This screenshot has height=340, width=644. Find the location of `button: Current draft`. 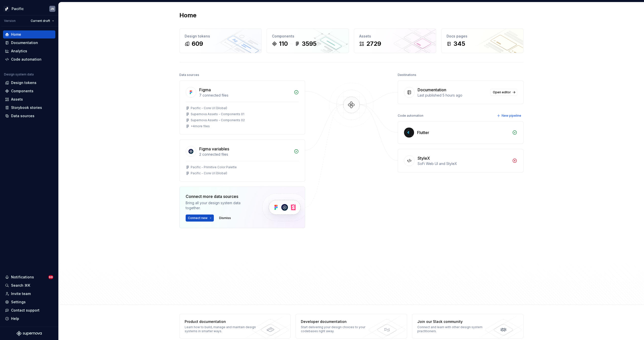

button: Current draft is located at coordinates (42, 21).